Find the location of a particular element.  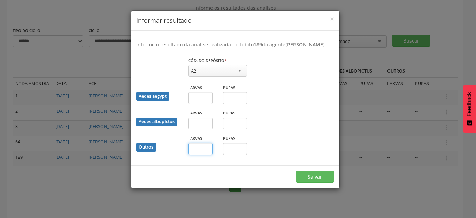

div: A2 is located at coordinates (193, 71).